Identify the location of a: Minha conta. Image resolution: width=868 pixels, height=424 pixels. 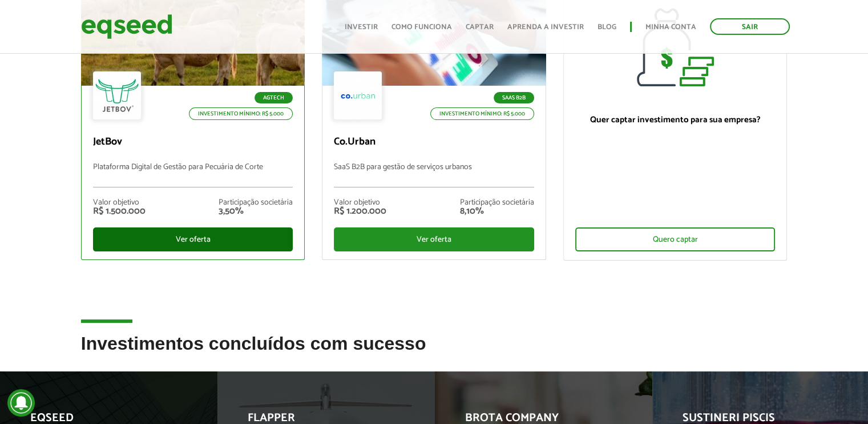
(670, 27).